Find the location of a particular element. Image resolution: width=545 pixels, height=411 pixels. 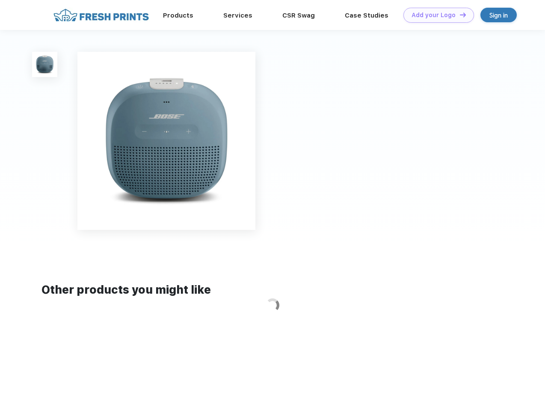

img: func=resize&h=640 is located at coordinates (166, 141).